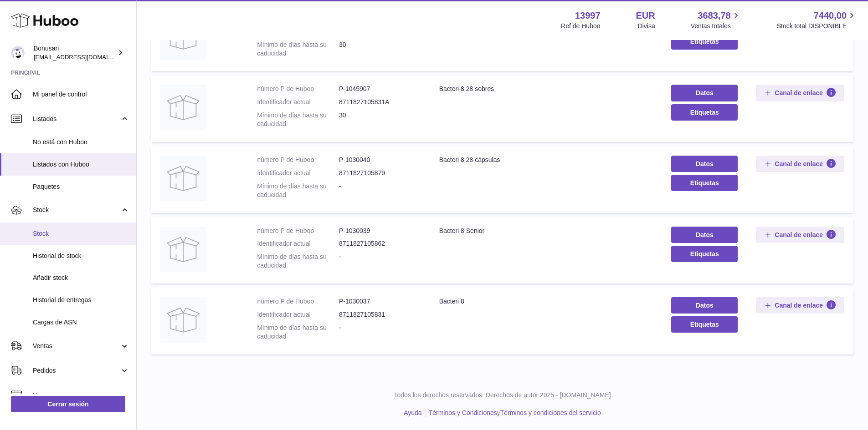  Describe the element at coordinates (716, 20) in the screenshot. I see `a: 3683,78 Ventas totales` at that location.